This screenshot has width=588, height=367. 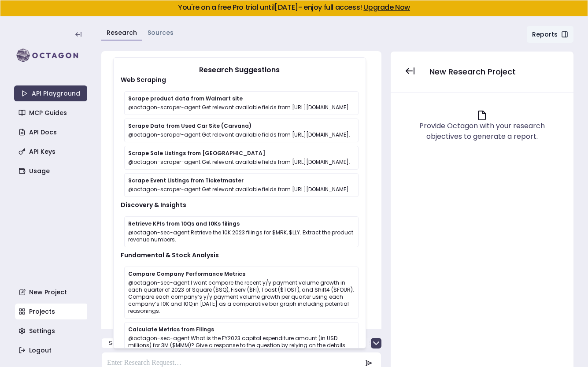 I want to click on p: @octagon-sec-agent What is the FY2023 capital expenditure amount (in USD millions) for 3M ($MMM)?..., so click(x=241, y=346).